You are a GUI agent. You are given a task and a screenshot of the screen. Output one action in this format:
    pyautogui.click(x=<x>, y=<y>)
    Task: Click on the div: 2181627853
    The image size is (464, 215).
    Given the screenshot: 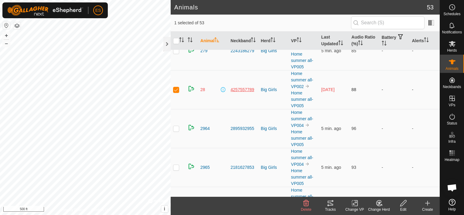 What is the action you would take?
    pyautogui.click(x=243, y=167)
    